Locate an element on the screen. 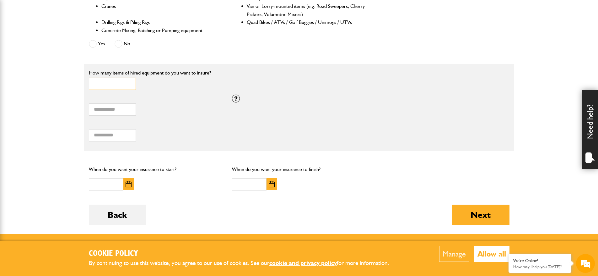 The image size is (598, 276). label: How many items of hired equipment do you want to insure? is located at coordinates (227, 73).